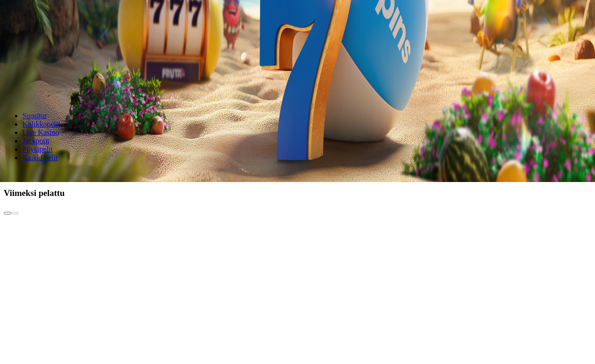  Describe the element at coordinates (41, 132) in the screenshot. I see `a: Live Kasino` at that location.